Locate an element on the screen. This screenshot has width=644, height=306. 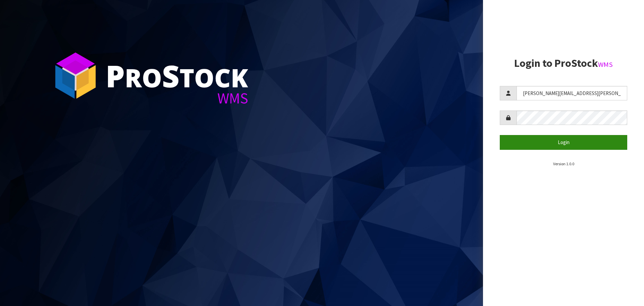
div: ro tock is located at coordinates (177, 76).